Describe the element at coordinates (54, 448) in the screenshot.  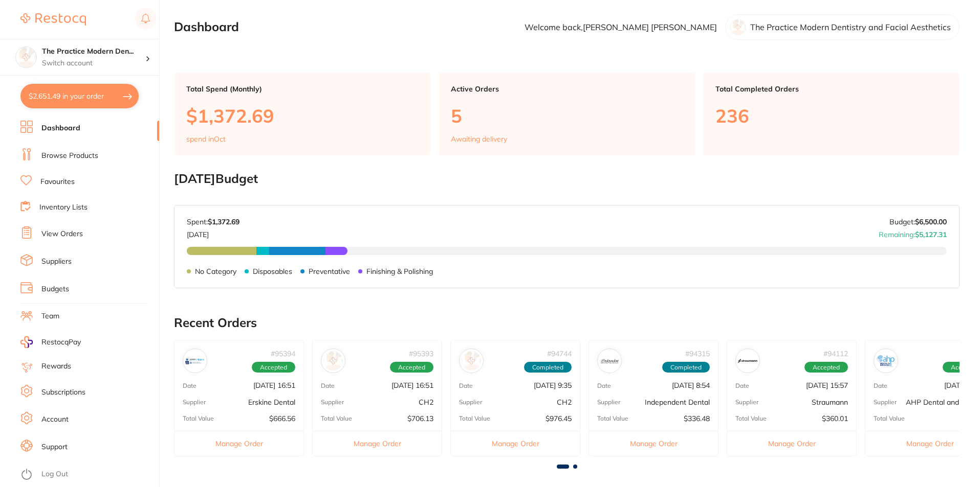
I see `a: Support` at that location.